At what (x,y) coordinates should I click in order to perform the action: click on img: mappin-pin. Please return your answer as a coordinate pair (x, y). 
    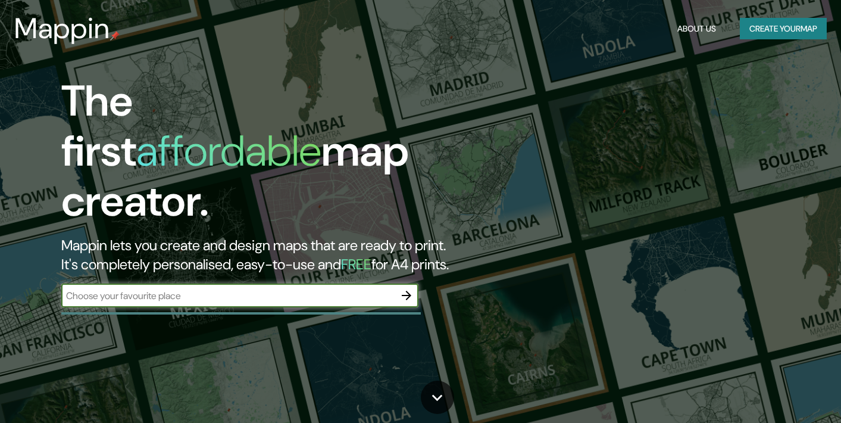
    Looking at the image, I should click on (115, 36).